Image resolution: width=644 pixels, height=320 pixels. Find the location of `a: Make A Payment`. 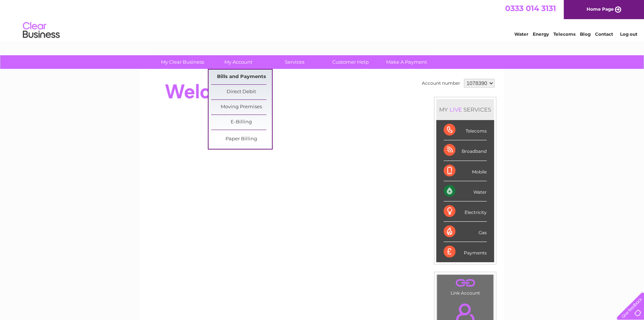

a: Make A Payment is located at coordinates (406, 62).